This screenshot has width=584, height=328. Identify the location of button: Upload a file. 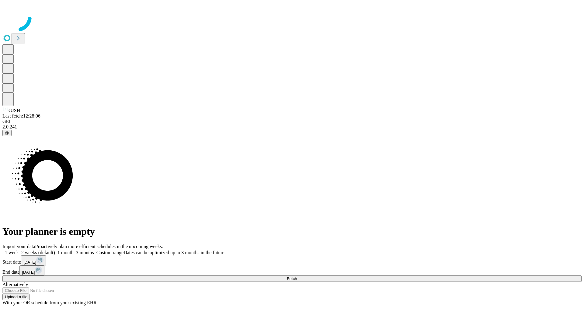
(16, 297).